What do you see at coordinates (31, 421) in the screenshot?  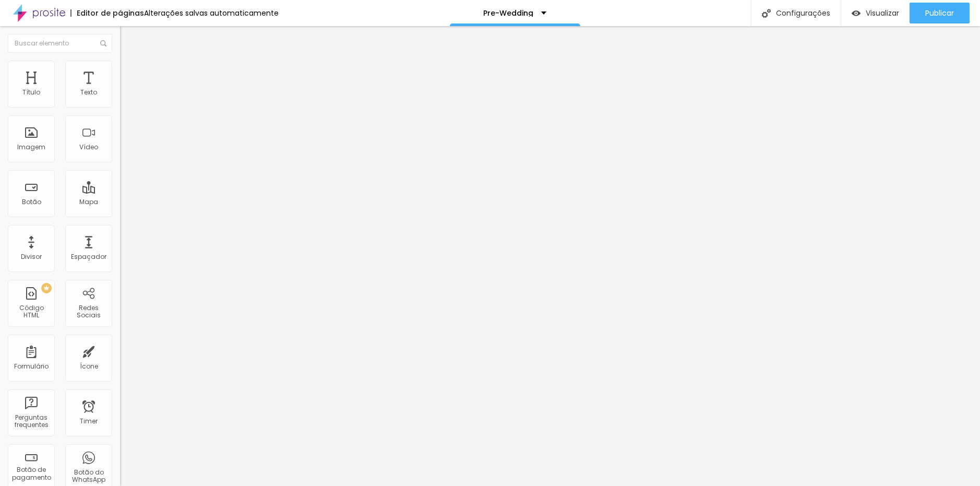 I see `div: Perguntas frequentes` at bounding box center [31, 421].